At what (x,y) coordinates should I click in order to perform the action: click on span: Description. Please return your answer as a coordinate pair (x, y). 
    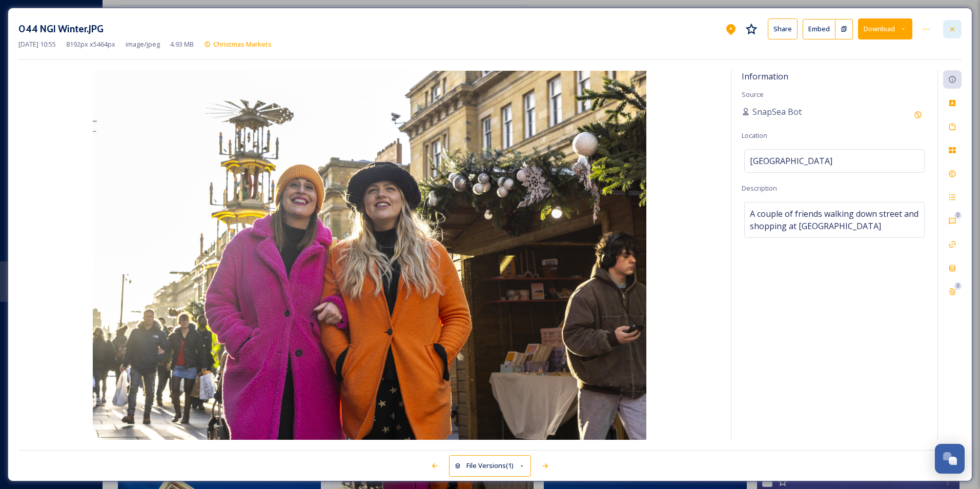
    Looking at the image, I should click on (760, 188).